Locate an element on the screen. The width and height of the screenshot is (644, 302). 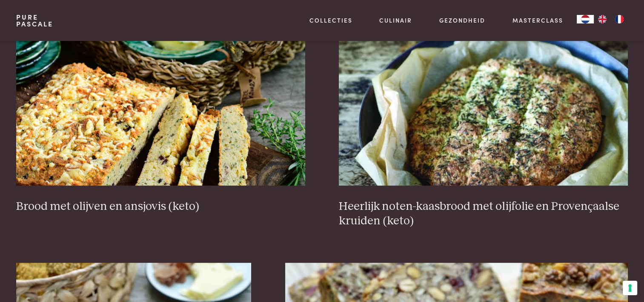
a: EN is located at coordinates (602, 19).